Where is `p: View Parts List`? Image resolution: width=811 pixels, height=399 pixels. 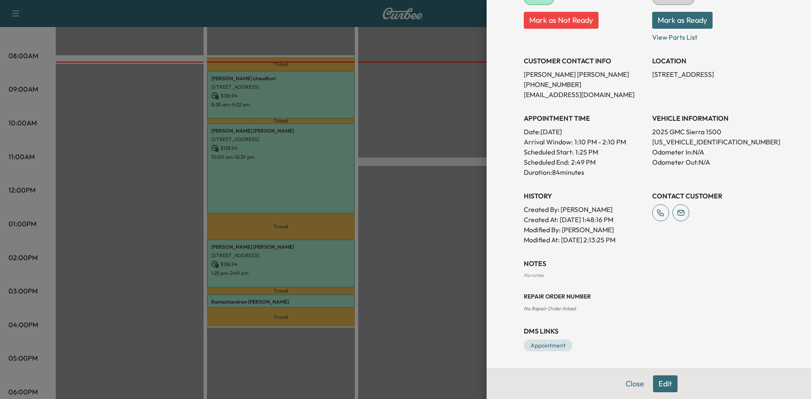
p: View Parts List is located at coordinates (713, 35).